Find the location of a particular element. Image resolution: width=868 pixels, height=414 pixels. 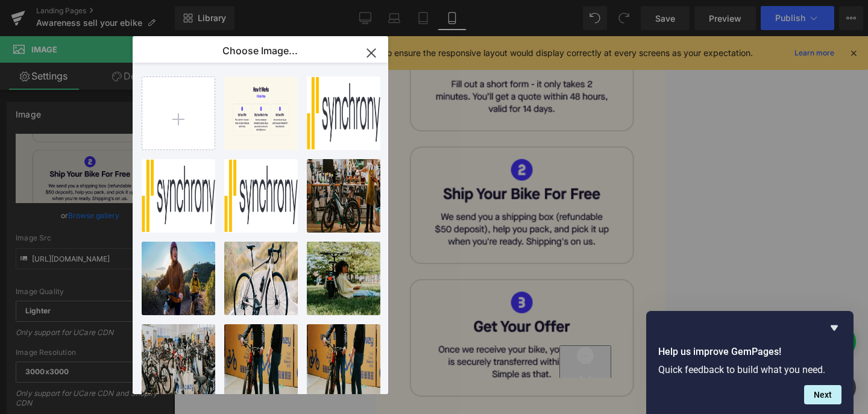

p: Choose Image... is located at coordinates (260, 51).